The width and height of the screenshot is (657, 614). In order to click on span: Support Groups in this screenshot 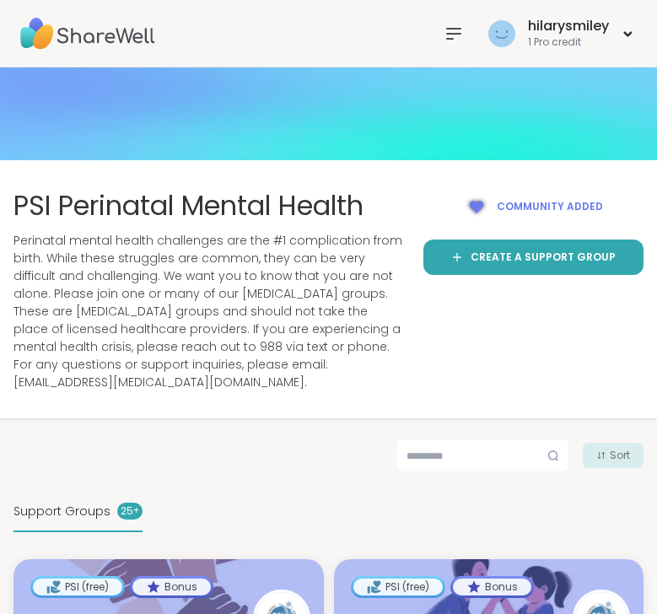, I will do `click(62, 511)`.